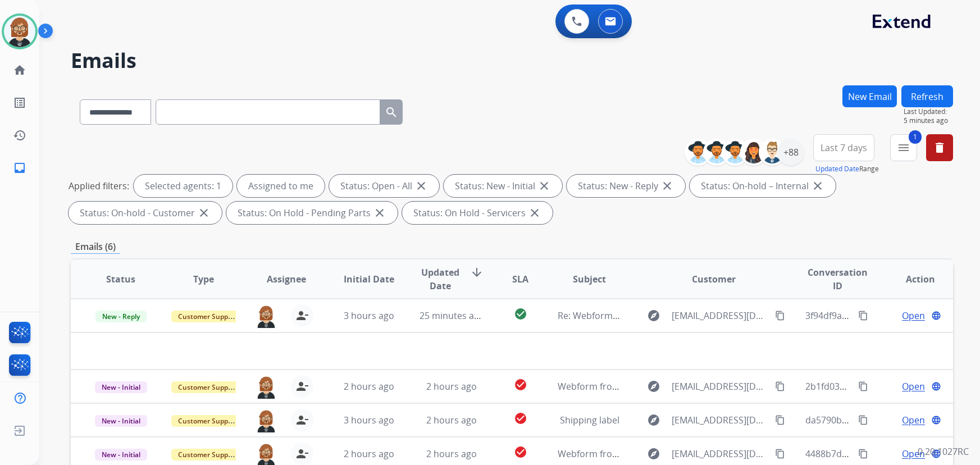 The image size is (980, 465). I want to click on span: 5 minutes ago, so click(927, 121).